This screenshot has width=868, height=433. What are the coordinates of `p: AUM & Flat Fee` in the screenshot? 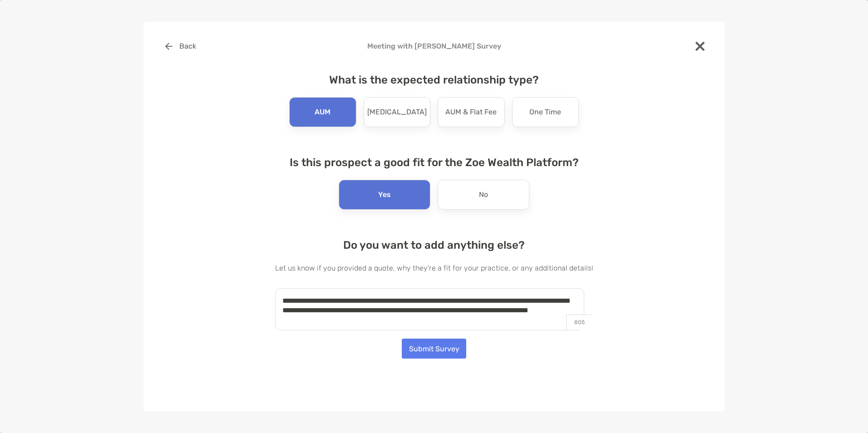 It's located at (471, 112).